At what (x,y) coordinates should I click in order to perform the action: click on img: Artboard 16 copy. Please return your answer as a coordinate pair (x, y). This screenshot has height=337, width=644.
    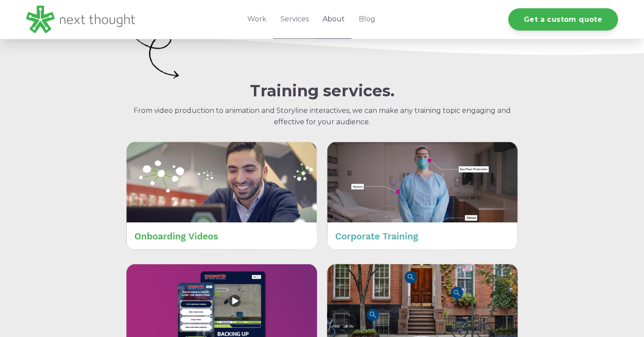
    Looking at the image, I should click on (153, 46).